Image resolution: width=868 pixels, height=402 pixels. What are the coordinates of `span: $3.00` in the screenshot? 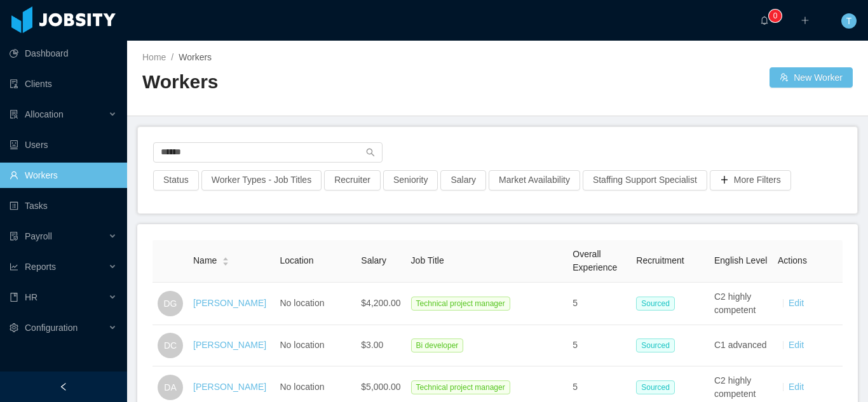 It's located at (372, 345).